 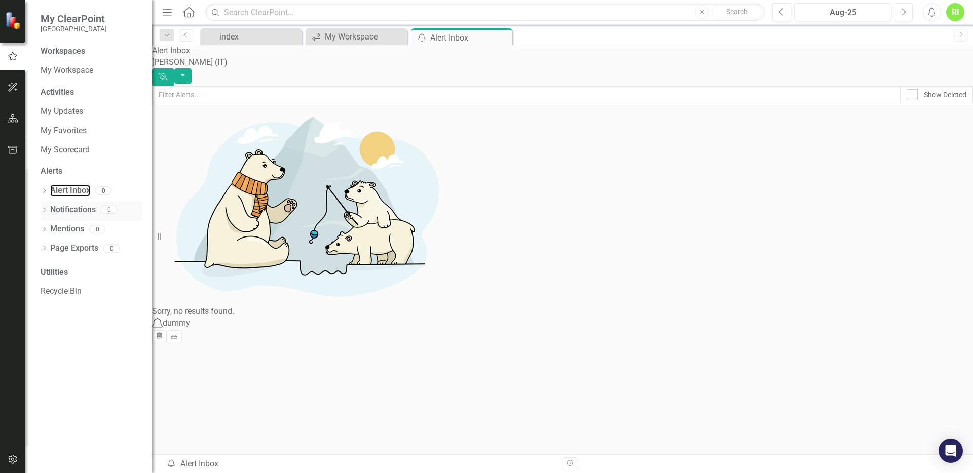 What do you see at coordinates (91, 273) in the screenshot?
I see `div: Utilities` at bounding box center [91, 273].